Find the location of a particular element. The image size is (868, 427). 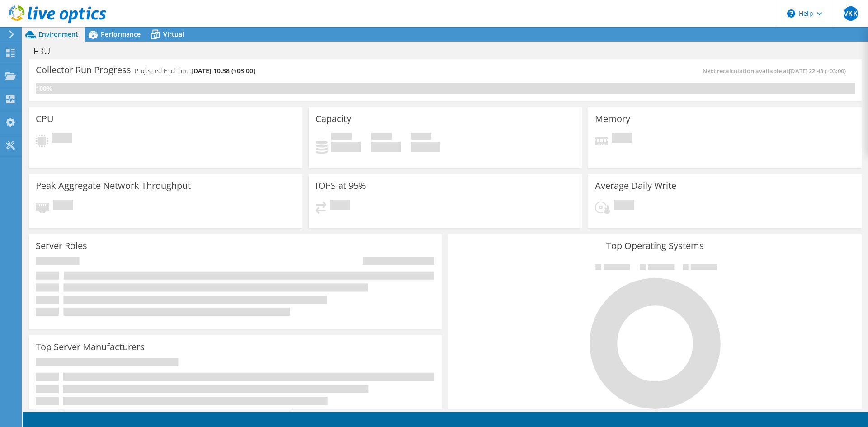

span: Used is located at coordinates (341, 137).